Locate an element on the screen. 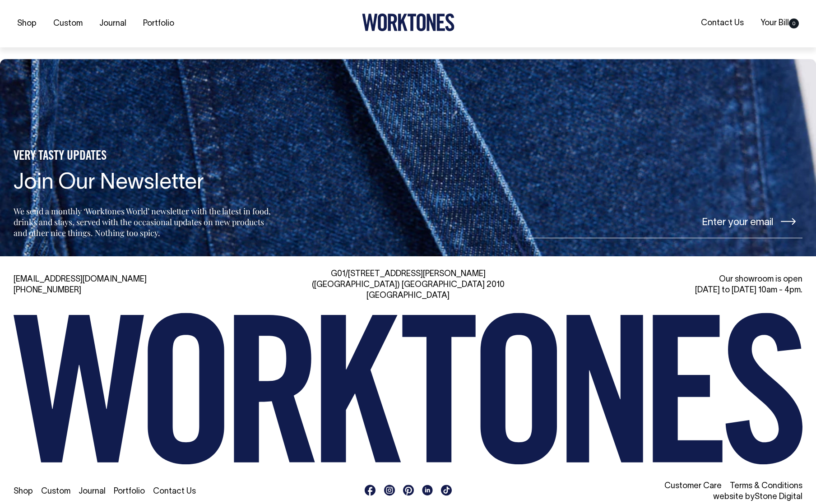 This screenshot has height=504, width=816. li: website by is located at coordinates (675, 497).